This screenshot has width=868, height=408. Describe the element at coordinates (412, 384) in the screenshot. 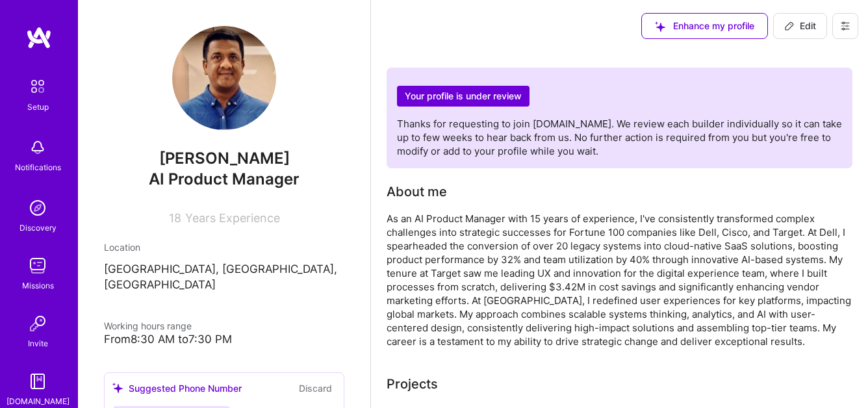

I see `div: Projects` at that location.